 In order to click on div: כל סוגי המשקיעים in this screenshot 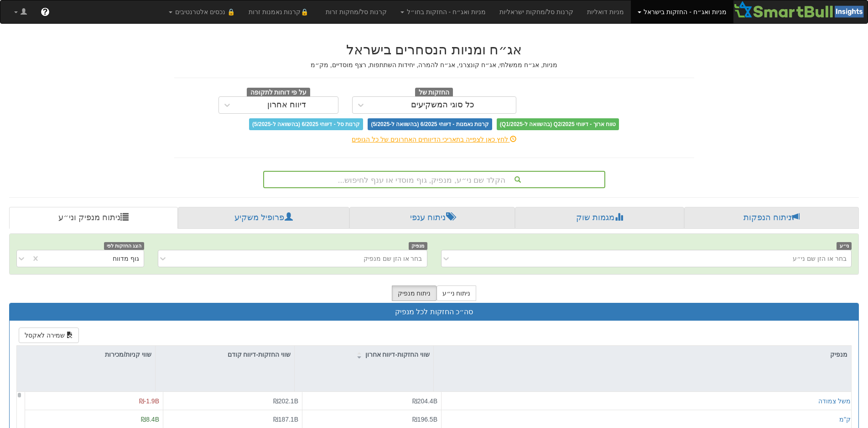, I will do `click(442, 105)`.